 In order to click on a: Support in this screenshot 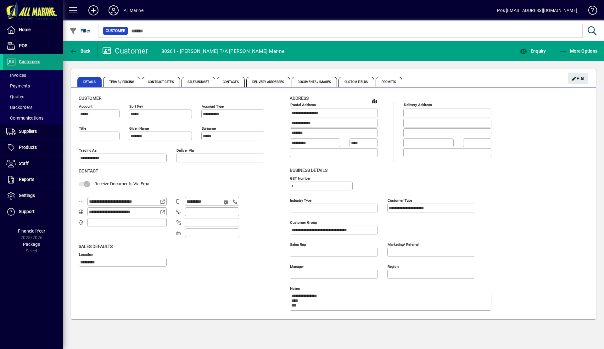, I will do `click(33, 212)`.